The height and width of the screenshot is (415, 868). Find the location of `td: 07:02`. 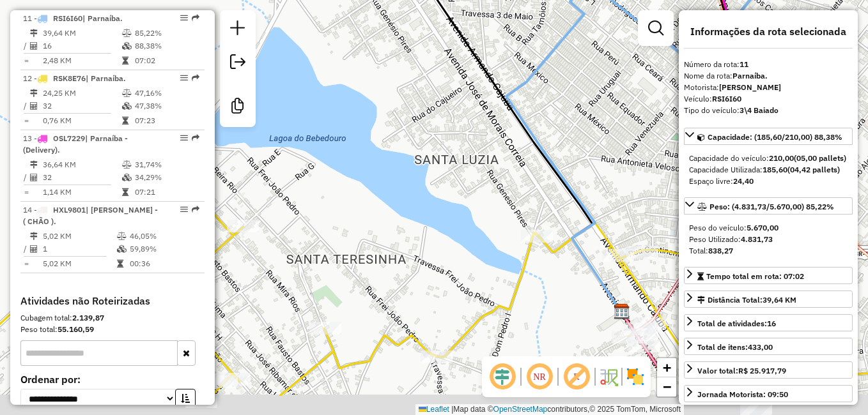

td: 07:02 is located at coordinates (166, 61).